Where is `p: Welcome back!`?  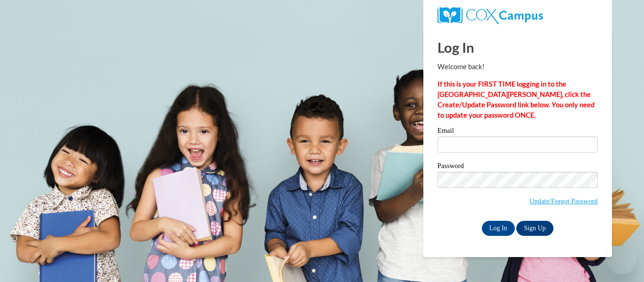
p: Welcome back! is located at coordinates (518, 67).